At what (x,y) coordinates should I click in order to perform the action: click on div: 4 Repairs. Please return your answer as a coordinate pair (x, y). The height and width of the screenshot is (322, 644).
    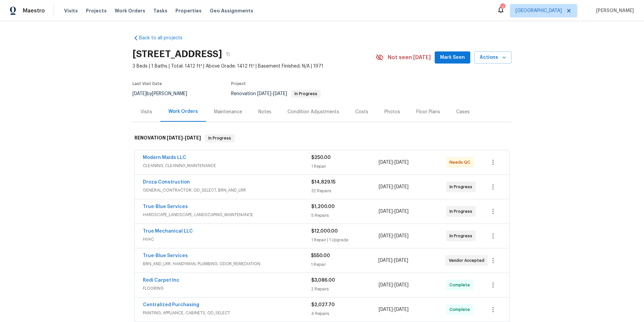
    Looking at the image, I should click on (345, 313).